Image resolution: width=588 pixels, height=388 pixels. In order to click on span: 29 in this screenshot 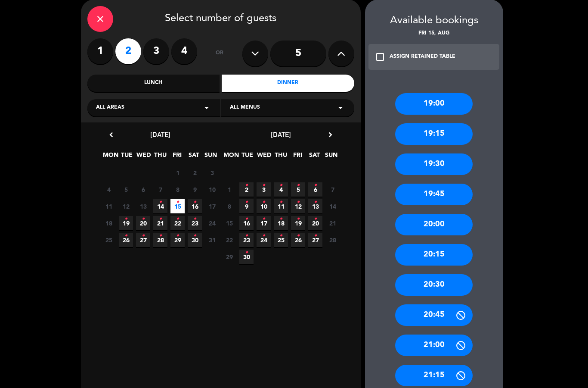, I will do `click(229, 256)`.